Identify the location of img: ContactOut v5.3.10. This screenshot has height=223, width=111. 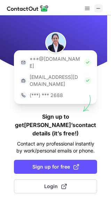
(28, 8).